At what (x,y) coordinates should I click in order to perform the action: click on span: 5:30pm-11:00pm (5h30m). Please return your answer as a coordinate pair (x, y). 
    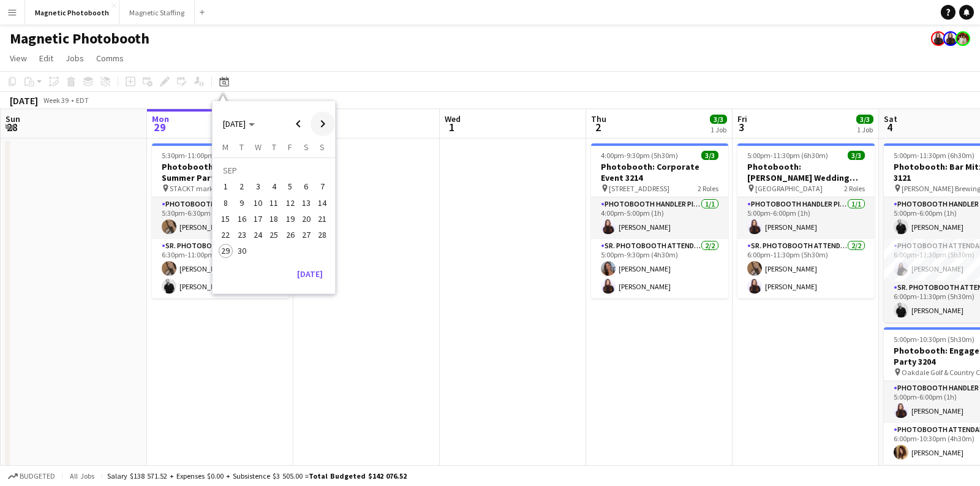
    Looking at the image, I should click on (202, 155).